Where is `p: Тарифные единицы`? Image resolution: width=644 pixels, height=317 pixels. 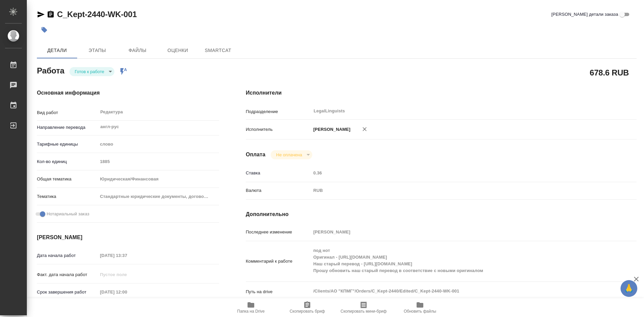
p: Тарифные единицы is located at coordinates (67, 144).